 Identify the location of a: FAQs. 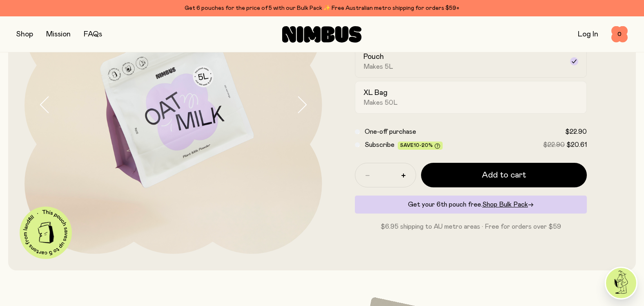
(93, 34).